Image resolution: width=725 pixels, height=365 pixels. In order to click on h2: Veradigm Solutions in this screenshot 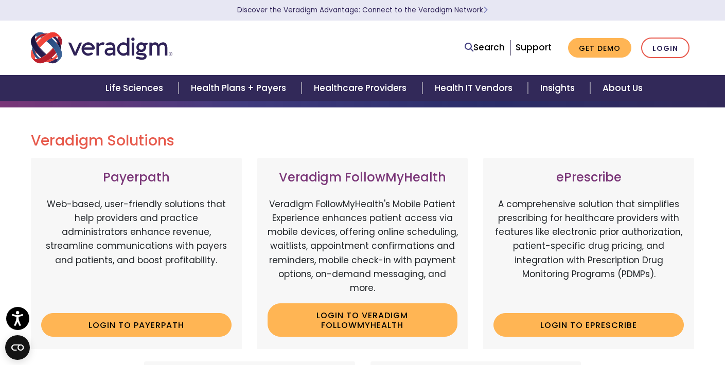, I will do `click(363, 141)`.